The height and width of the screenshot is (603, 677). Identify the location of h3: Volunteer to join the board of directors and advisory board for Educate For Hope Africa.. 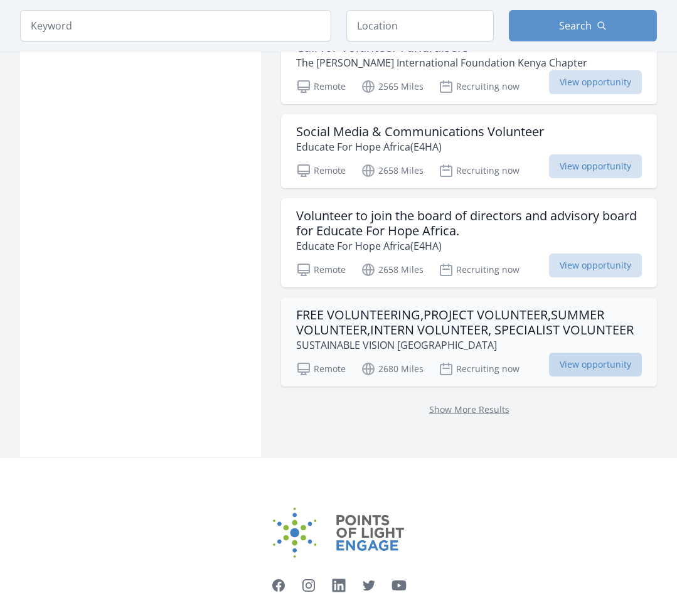
(469, 223).